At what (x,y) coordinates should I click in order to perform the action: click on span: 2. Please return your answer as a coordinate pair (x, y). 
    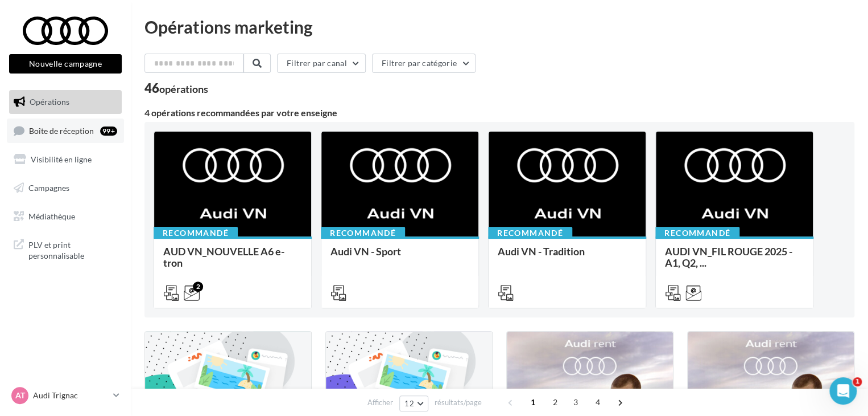
    Looking at the image, I should click on (555, 402).